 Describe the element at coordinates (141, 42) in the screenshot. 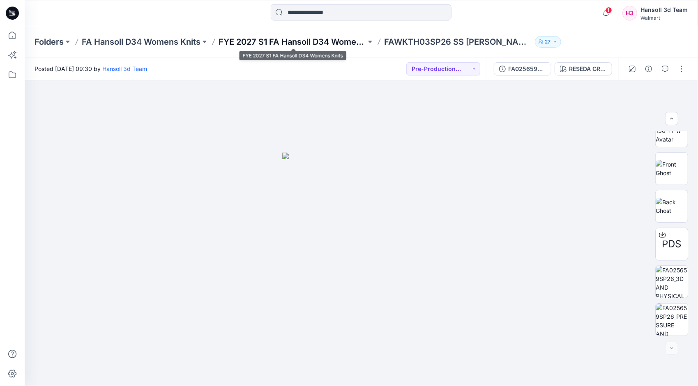

I see `p: FA Hansoll D34 Womens Knits` at that location.